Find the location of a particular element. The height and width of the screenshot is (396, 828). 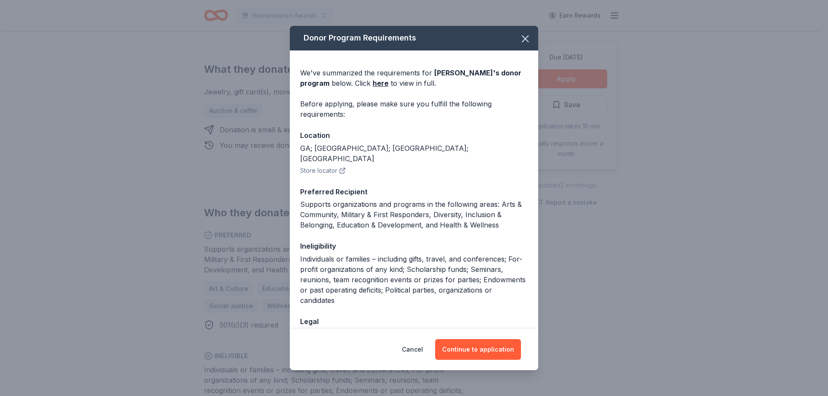

button: Store locator is located at coordinates (323, 171).